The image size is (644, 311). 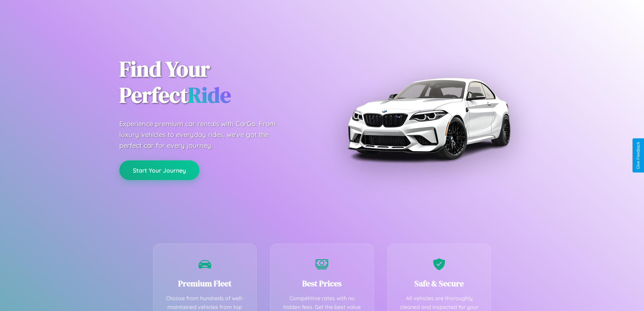 What do you see at coordinates (204, 135) in the screenshot?
I see `p: Experience premium car rentals with CarGo. From luxury vehicles to everyday rides, we've got the ...` at bounding box center [204, 135].